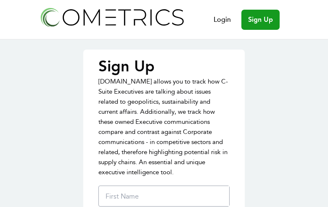 This screenshot has width=328, height=207. Describe the element at coordinates (164, 66) in the screenshot. I see `p: Sign Up` at that location.